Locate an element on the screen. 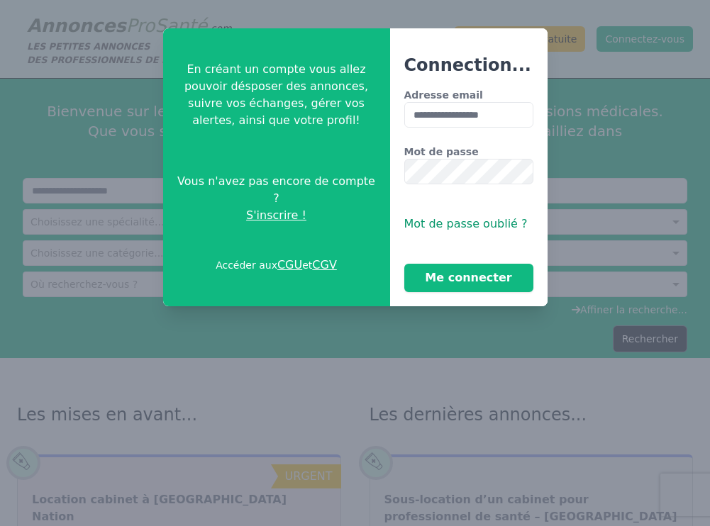 This screenshot has height=526, width=710. a: CGV is located at coordinates (324, 265).